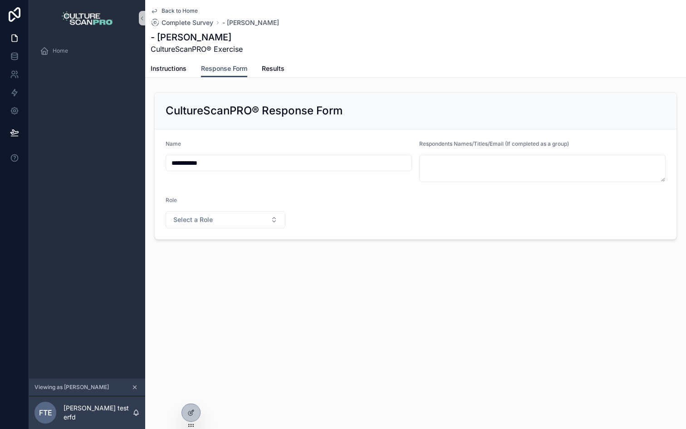 This screenshot has height=429, width=686. Describe the element at coordinates (224, 69) in the screenshot. I see `a: Response Form` at that location.